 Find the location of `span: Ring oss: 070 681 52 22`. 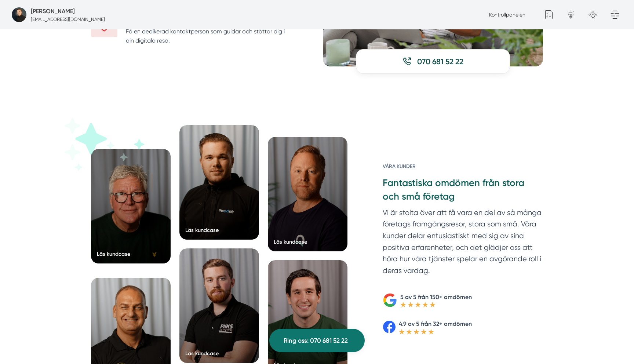

span: Ring oss: 070 681 52 22 is located at coordinates (316, 340).